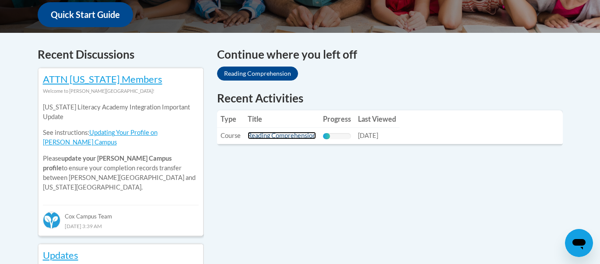 The width and height of the screenshot is (600, 264). Describe the element at coordinates (337, 119) in the screenshot. I see `th: Progress` at that location.